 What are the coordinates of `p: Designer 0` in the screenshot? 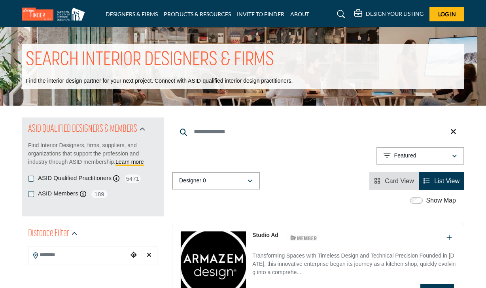 It's located at (193, 181).